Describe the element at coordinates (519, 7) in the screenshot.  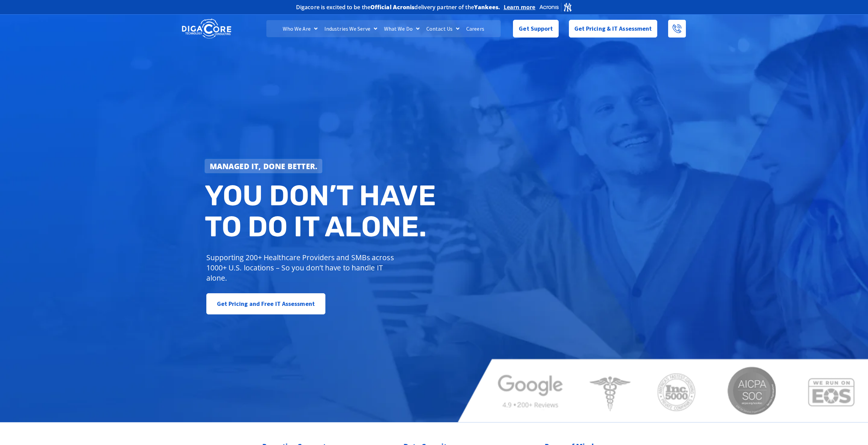
I see `a: Learn more` at that location.